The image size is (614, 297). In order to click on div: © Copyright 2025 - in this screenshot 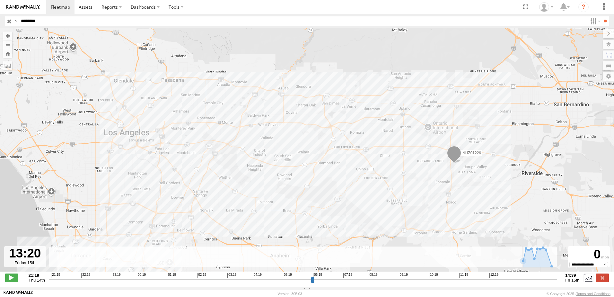, I will do `click(578, 293)`.